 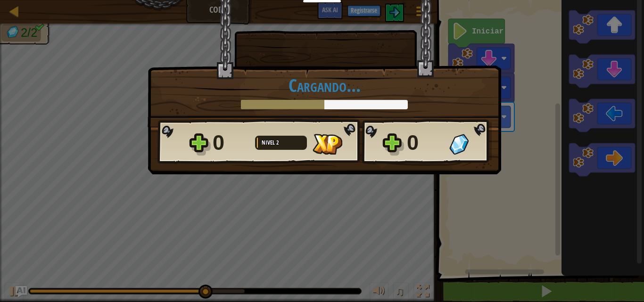 What do you see at coordinates (278, 142) in the screenshot?
I see `span: 2` at bounding box center [278, 142].